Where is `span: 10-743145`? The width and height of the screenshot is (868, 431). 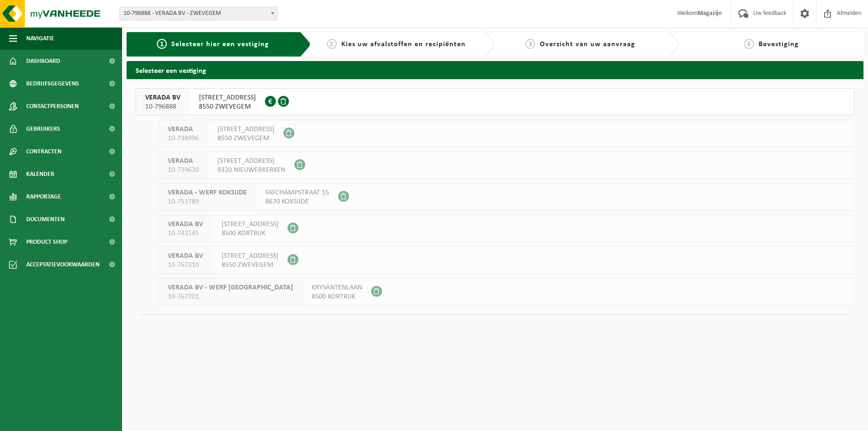
span: 10-743145 is located at coordinates (185, 233).